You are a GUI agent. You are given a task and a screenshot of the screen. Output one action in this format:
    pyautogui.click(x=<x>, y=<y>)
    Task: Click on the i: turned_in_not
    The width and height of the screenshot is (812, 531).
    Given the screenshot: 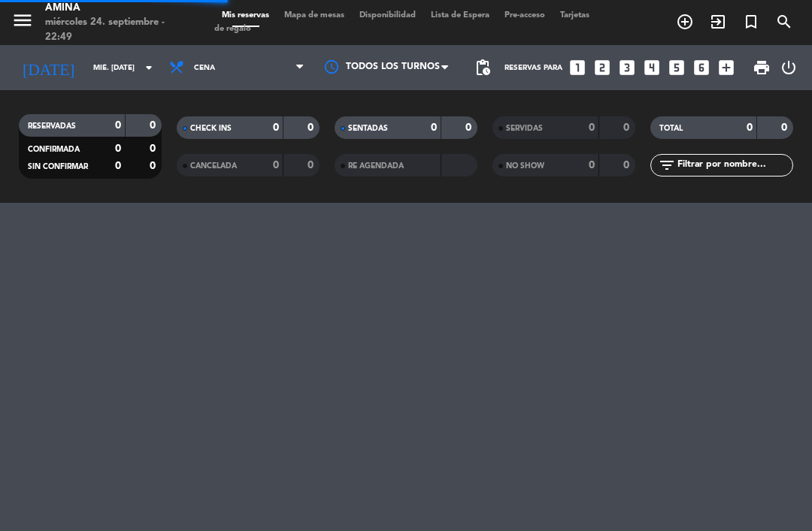 What is the action you would take?
    pyautogui.click(x=751, y=22)
    